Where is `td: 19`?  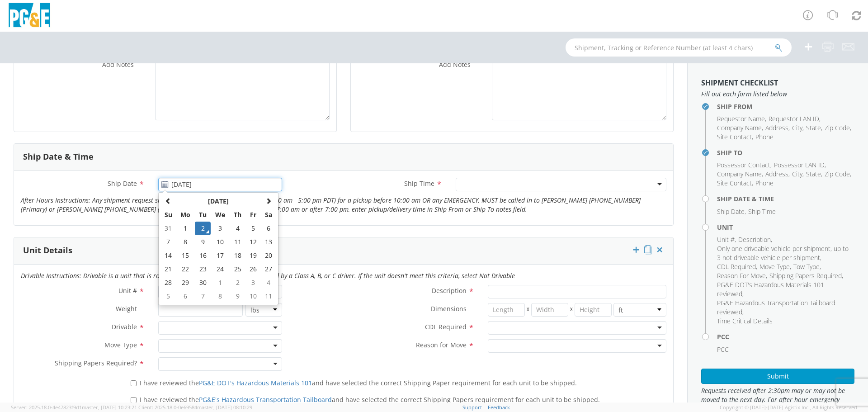 td: 19 is located at coordinates (253, 256).